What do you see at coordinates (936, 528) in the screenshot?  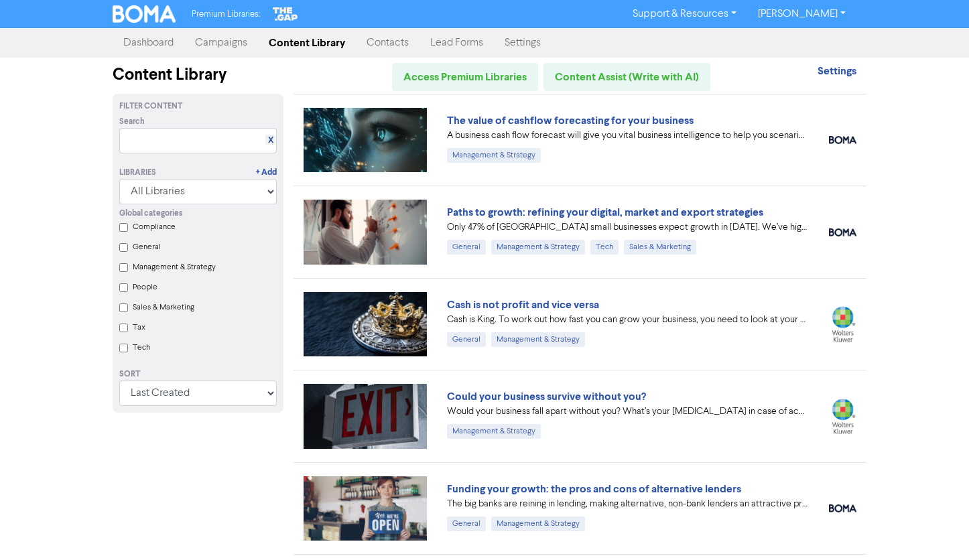 I see `div: Chat Widget` at bounding box center [936, 528].